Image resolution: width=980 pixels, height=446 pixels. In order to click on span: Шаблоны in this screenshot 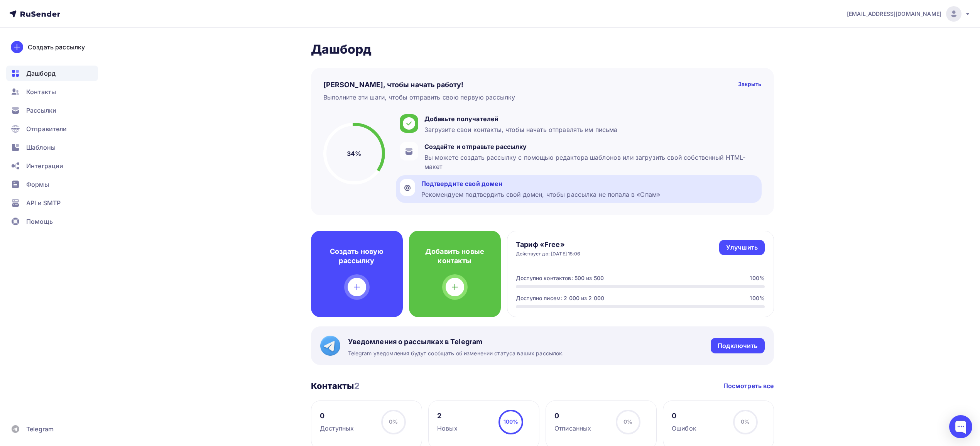, I will do `click(41, 148)`.